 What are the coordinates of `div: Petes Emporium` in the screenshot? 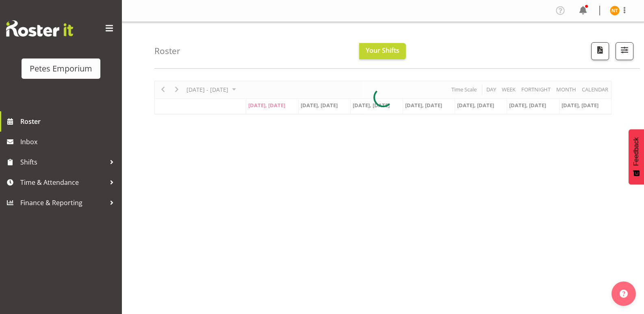 It's located at (61, 69).